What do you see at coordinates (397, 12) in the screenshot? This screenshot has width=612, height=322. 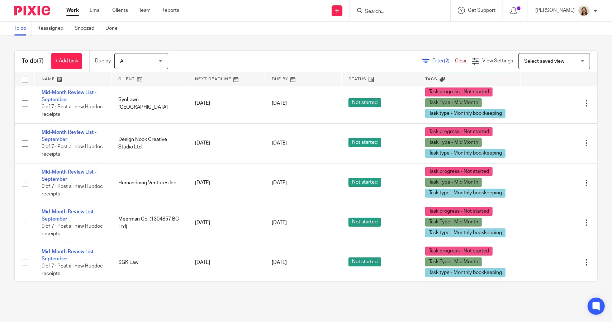 I see `input: Search` at bounding box center [397, 12].